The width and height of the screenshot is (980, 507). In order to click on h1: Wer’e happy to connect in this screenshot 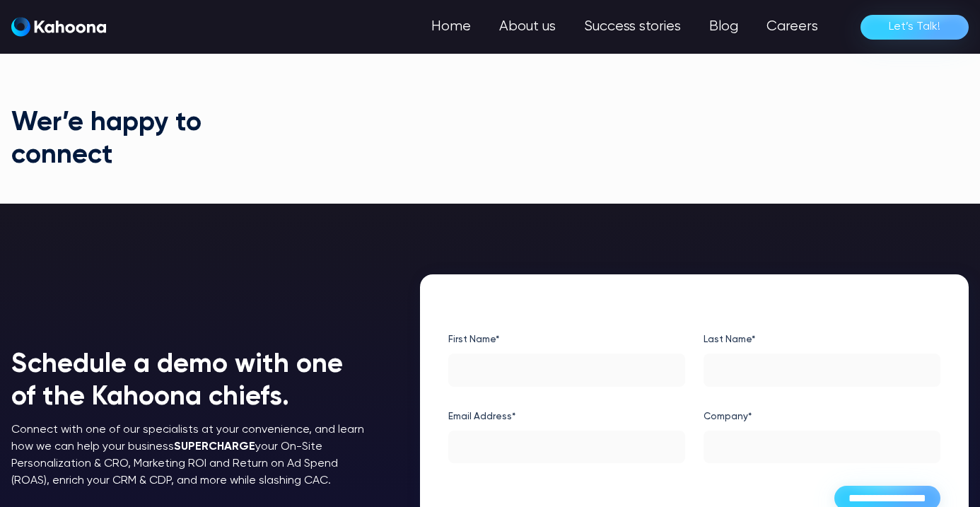, I will do `click(111, 139)`.